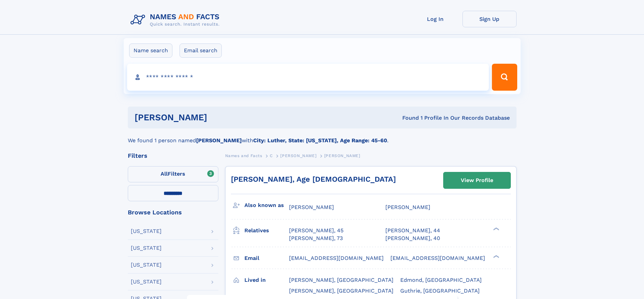  What do you see at coordinates (308, 77) in the screenshot?
I see `input: search input` at bounding box center [308, 77].